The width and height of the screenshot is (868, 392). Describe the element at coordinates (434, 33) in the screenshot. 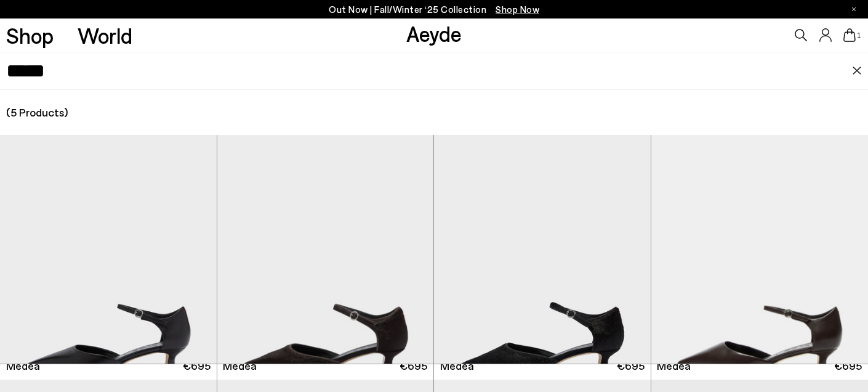

I see `a: Aeyde` at that location.